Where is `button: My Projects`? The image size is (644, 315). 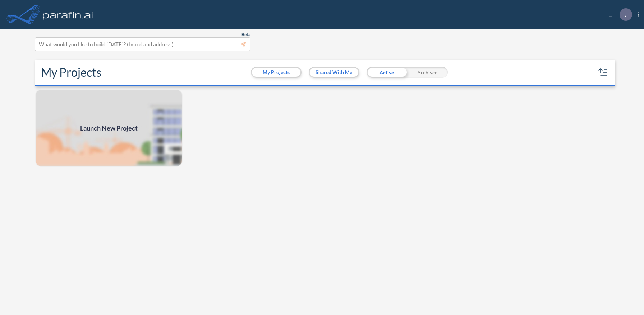
button: My Projects is located at coordinates (276, 72).